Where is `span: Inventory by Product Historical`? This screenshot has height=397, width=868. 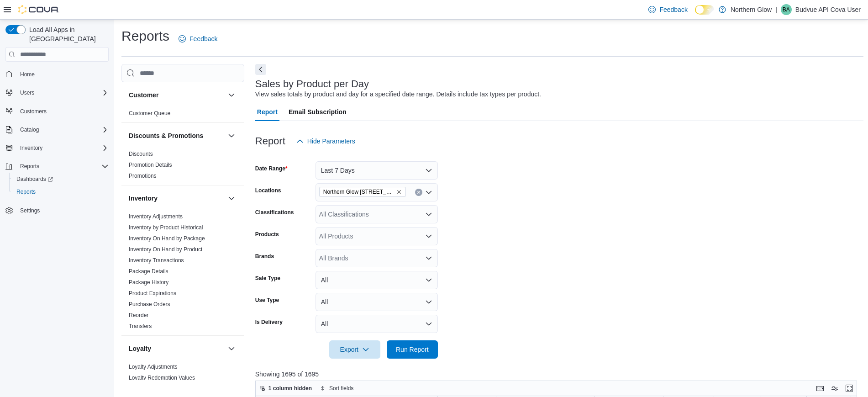
span: Inventory by Product Historical is located at coordinates (166, 228).